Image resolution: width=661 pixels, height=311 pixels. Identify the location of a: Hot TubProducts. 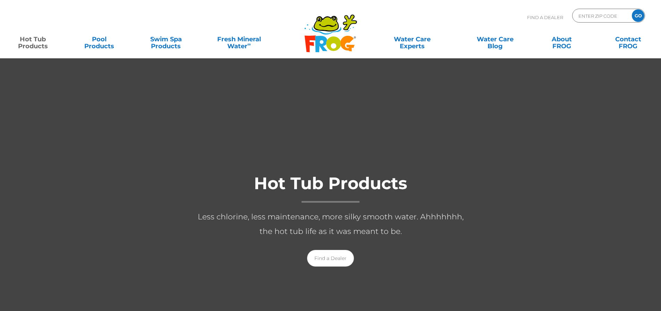
(33, 39).